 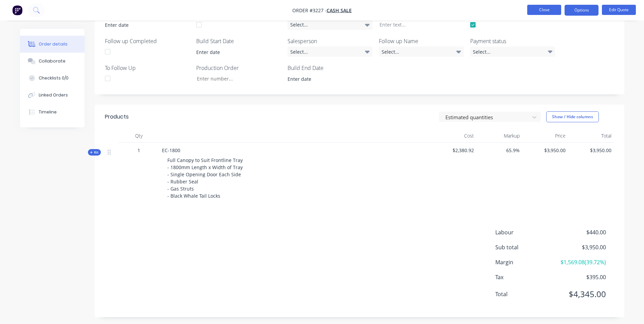 I want to click on button: Timeline, so click(x=52, y=112).